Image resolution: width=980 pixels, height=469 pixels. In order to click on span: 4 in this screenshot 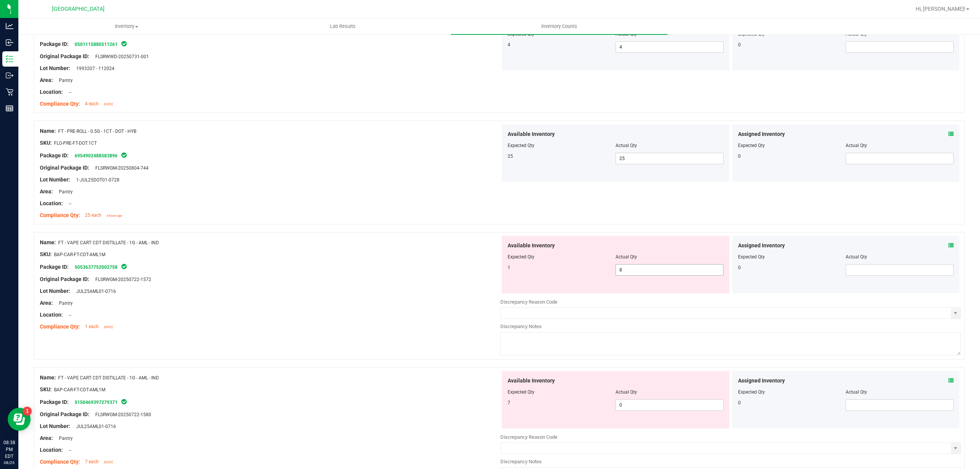, I will do `click(508, 45)`.